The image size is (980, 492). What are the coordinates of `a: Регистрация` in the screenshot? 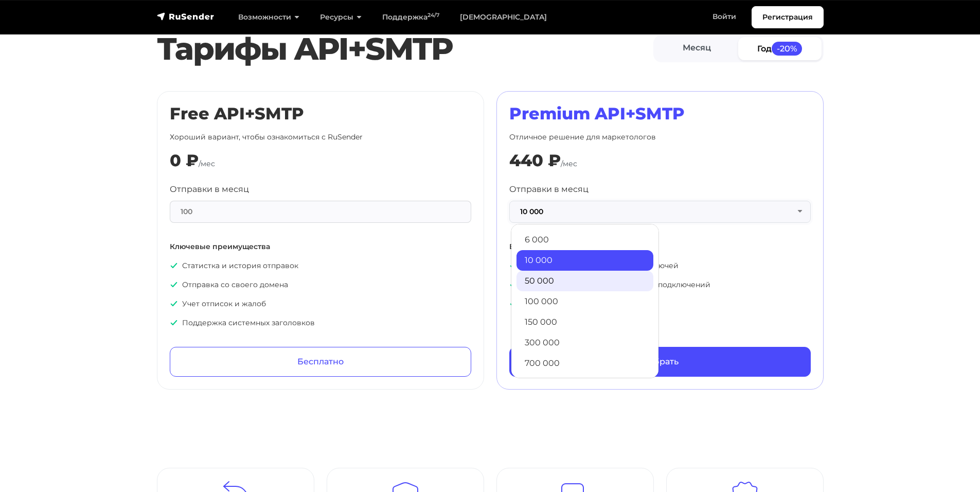 It's located at (787, 17).